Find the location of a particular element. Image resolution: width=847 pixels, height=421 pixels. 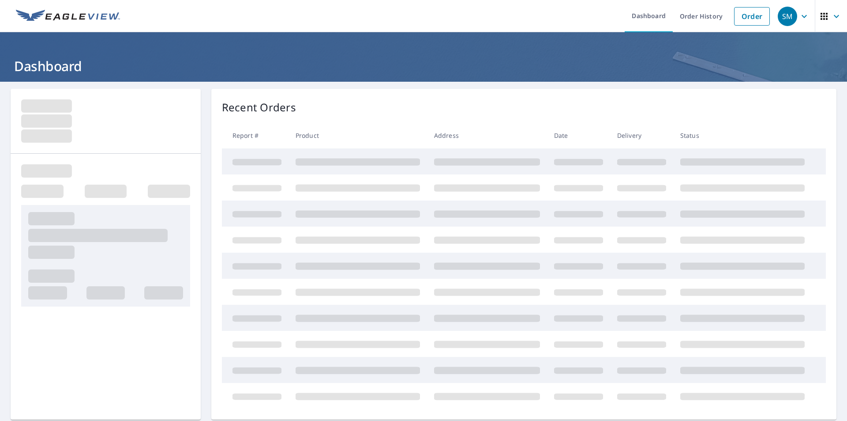

th: Product is located at coordinates (358, 135).